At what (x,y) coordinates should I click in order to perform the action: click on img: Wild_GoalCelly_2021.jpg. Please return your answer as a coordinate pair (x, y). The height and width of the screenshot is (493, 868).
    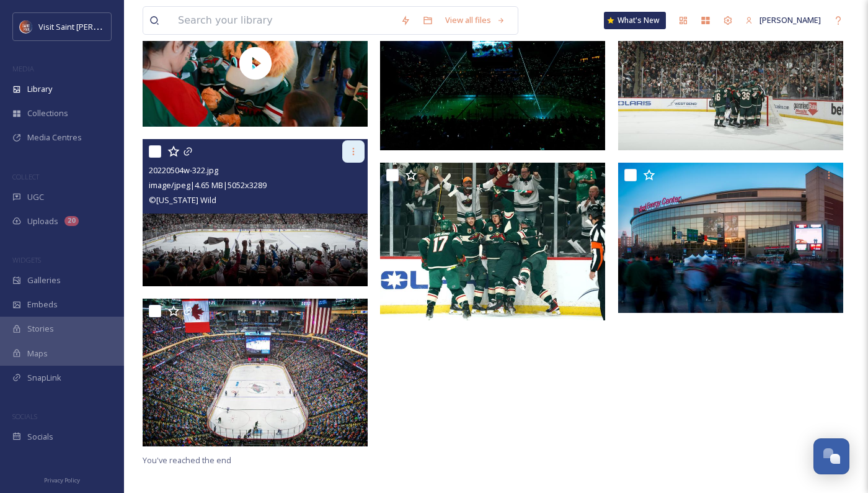
    Looking at the image, I should click on (493, 242).